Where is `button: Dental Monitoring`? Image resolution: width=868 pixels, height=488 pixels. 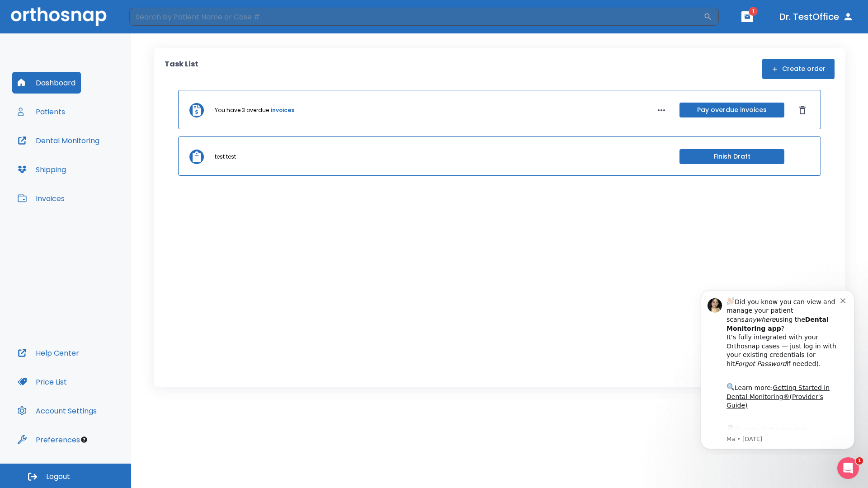
button: Dental Monitoring is located at coordinates (58, 140).